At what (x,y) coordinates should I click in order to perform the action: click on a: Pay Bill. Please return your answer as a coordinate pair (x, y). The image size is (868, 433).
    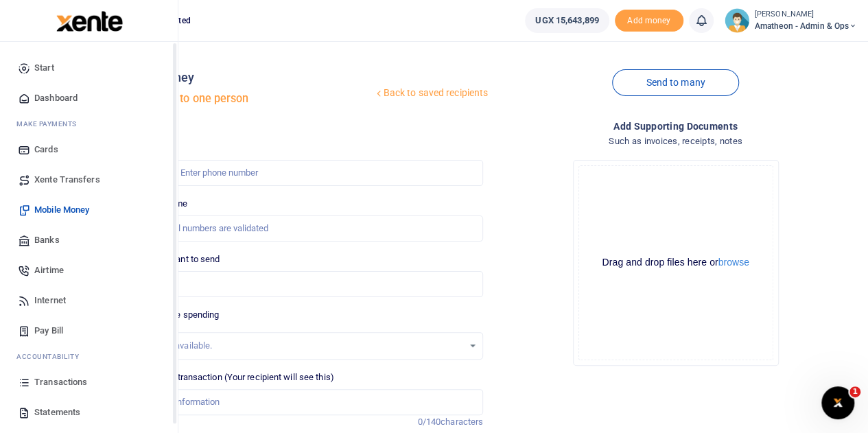
    Looking at the image, I should click on (89, 331).